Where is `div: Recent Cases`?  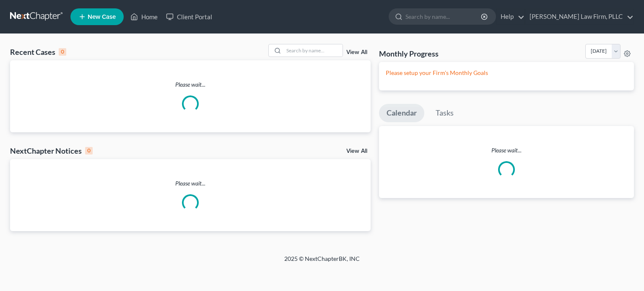 div: Recent Cases is located at coordinates (39, 52).